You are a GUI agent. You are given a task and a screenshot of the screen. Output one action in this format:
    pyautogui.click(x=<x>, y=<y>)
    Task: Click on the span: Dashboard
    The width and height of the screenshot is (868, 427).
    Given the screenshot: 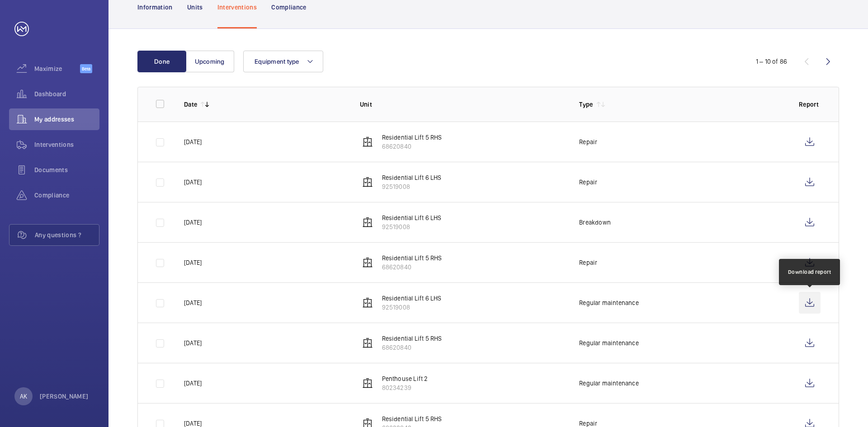 What is the action you would take?
    pyautogui.click(x=67, y=94)
    